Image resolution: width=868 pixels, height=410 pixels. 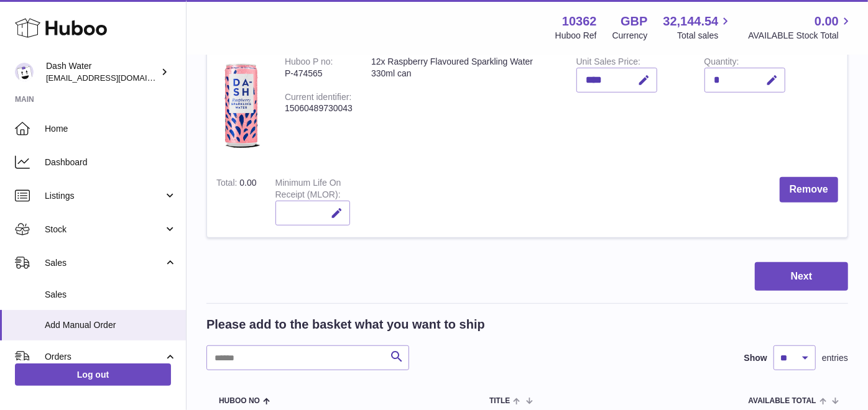 I want to click on span: Huboo no, so click(x=239, y=401).